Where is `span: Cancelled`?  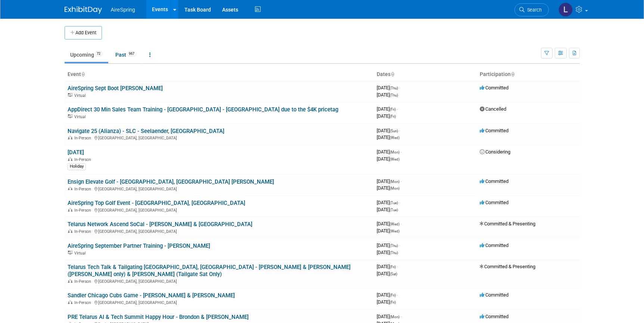
span: Cancelled is located at coordinates (493, 109).